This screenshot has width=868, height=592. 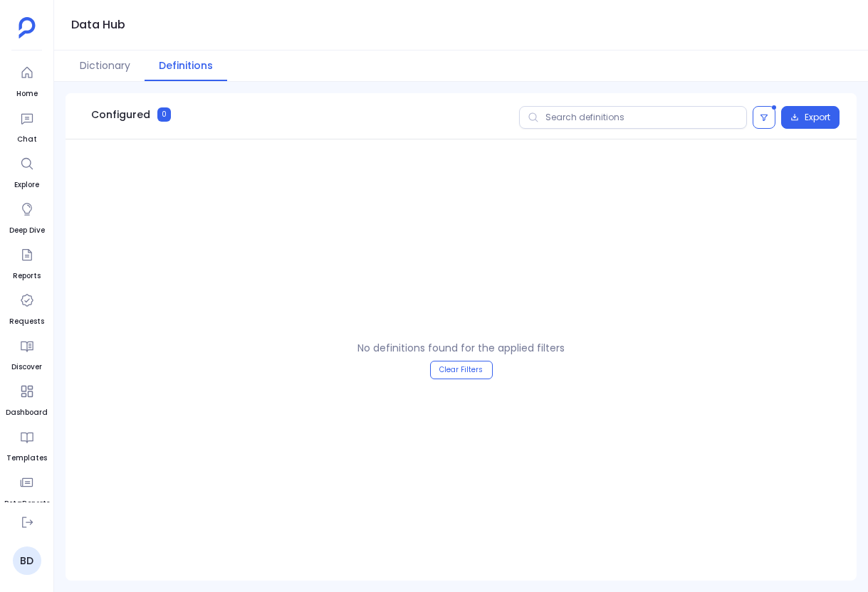 What do you see at coordinates (817, 117) in the screenshot?
I see `span: Export` at bounding box center [817, 117].